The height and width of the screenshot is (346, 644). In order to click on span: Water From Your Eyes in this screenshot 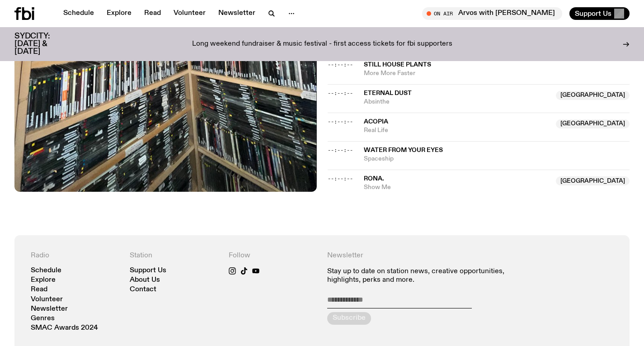, I will do `click(403, 150)`.